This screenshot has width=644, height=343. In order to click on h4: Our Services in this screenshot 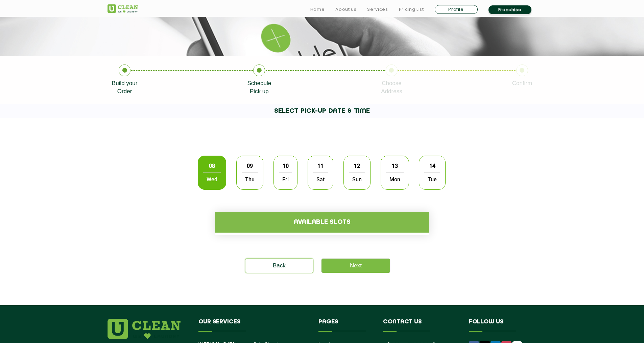, I will do `click(254, 326)`.